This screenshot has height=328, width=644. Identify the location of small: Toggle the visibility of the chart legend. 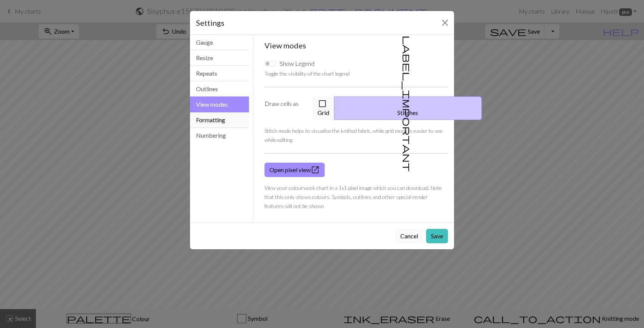
(307, 73).